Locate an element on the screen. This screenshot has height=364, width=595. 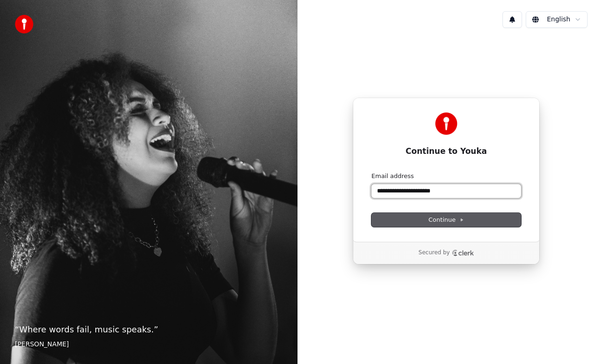
p: “ Where words fail, music speaks. ” is located at coordinates (149, 330).